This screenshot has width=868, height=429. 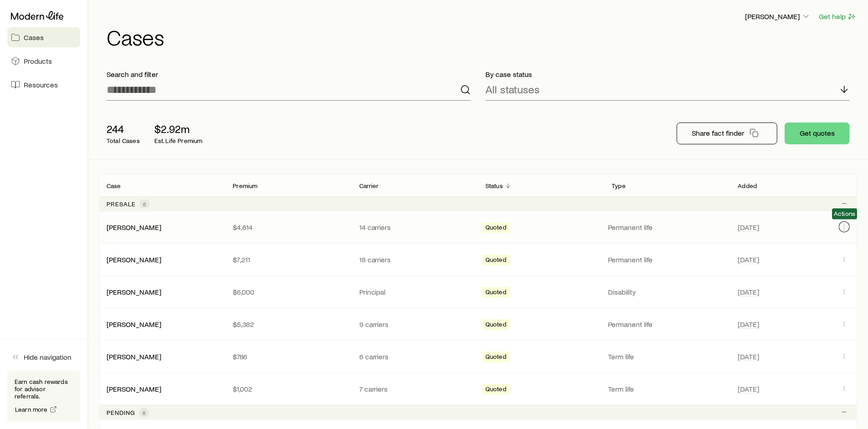 What do you see at coordinates (668, 74) in the screenshot?
I see `p: By case status` at bounding box center [668, 74].